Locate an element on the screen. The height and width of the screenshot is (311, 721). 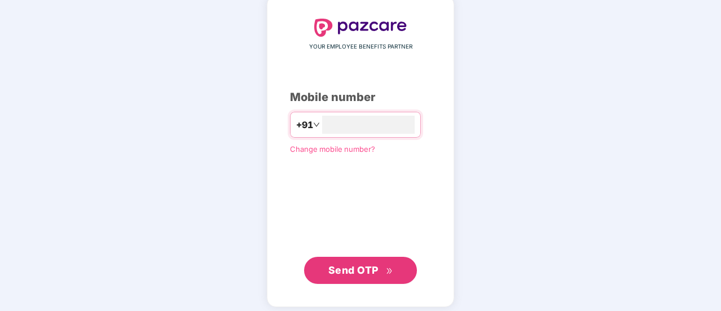
div: Mobile number is located at coordinates (361, 97).